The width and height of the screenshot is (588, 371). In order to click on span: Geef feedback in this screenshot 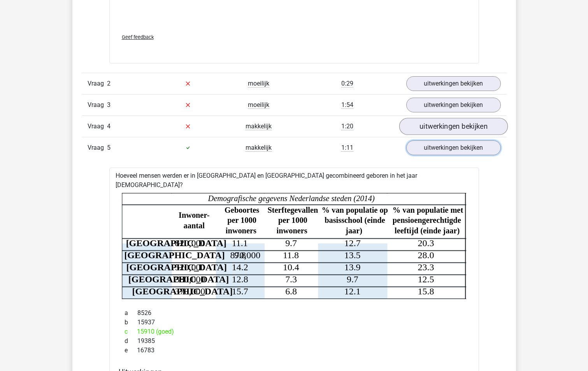, I will do `click(138, 37)`.